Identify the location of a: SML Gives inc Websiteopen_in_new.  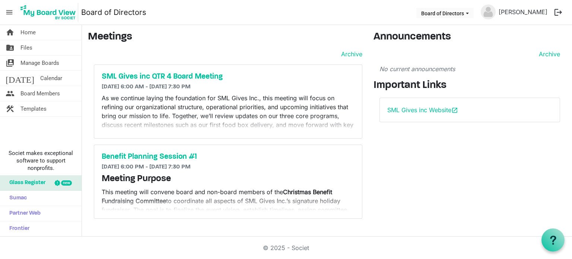
(422, 110).